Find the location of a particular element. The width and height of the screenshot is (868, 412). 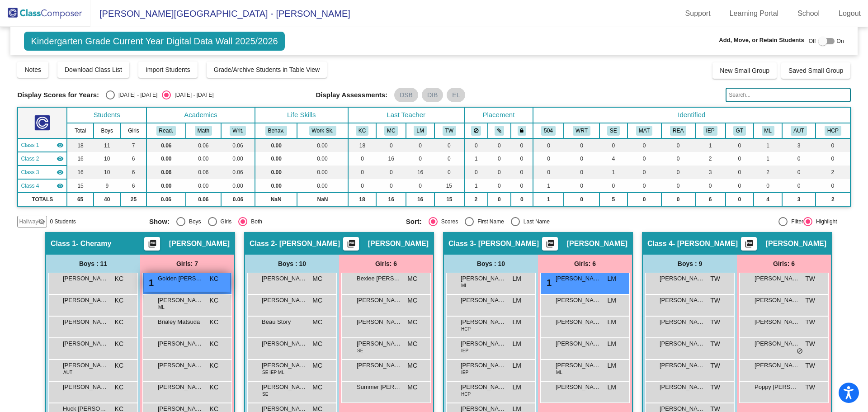

span: LM is located at coordinates (517, 300).